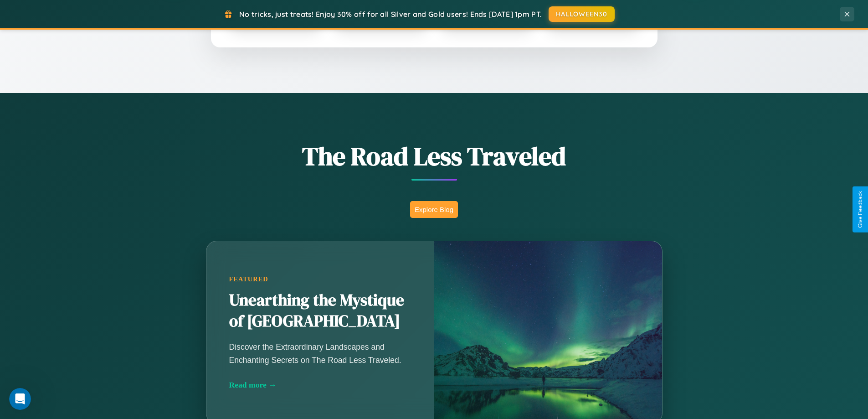 Image resolution: width=868 pixels, height=419 pixels. Describe the element at coordinates (434, 156) in the screenshot. I see `h1: The Road Less Traveled` at that location.